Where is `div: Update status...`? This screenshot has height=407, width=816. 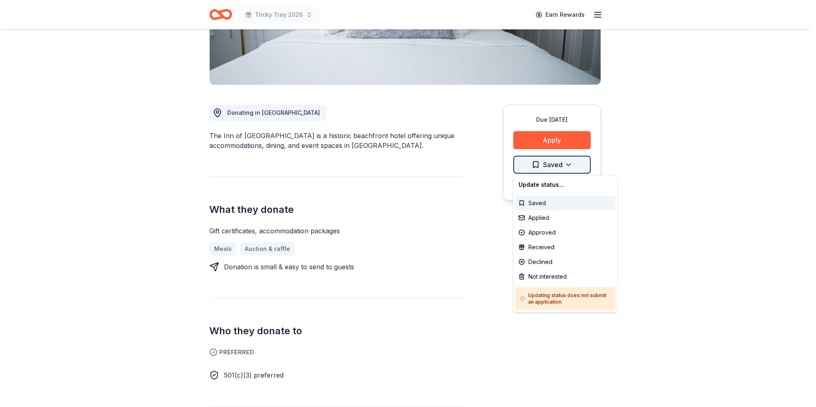 div: Update status... is located at coordinates (566, 185).